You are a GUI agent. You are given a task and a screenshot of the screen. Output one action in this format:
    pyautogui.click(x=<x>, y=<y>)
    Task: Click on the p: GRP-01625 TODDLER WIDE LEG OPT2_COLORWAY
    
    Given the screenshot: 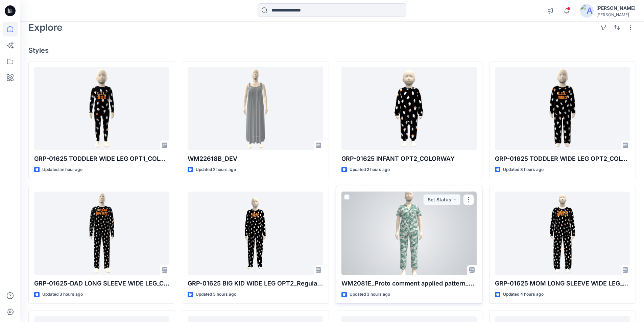 What is the action you would take?
    pyautogui.click(x=563, y=158)
    